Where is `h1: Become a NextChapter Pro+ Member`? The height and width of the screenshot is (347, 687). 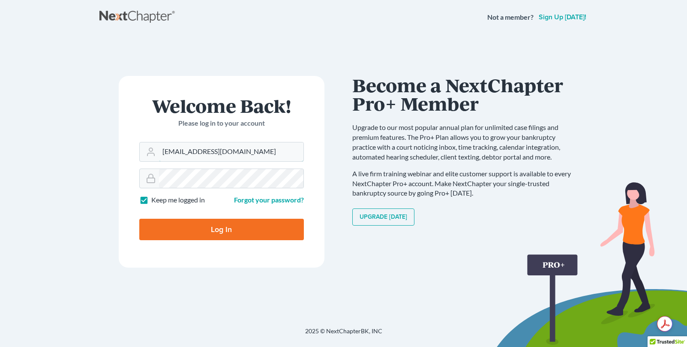
h1: Become a NextChapter Pro+ Member is located at coordinates (466, 94).